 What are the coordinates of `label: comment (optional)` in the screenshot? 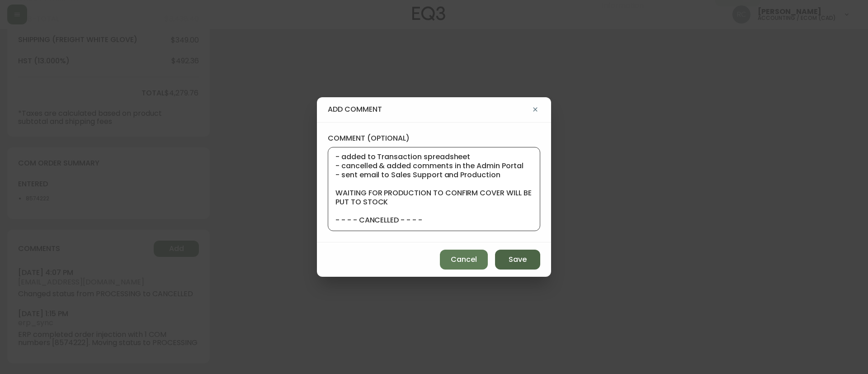 It's located at (434, 138).